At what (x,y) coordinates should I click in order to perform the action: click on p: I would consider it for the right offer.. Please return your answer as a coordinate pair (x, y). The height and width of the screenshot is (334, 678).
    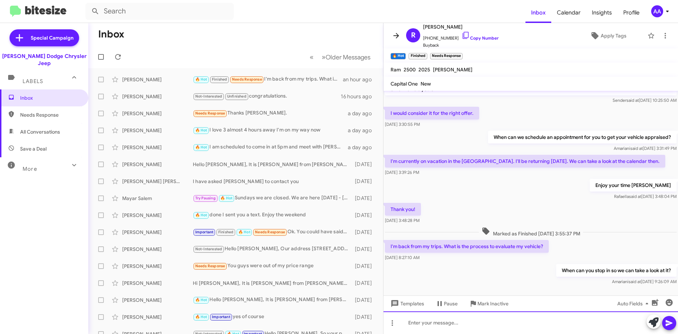
    Looking at the image, I should click on (432, 113).